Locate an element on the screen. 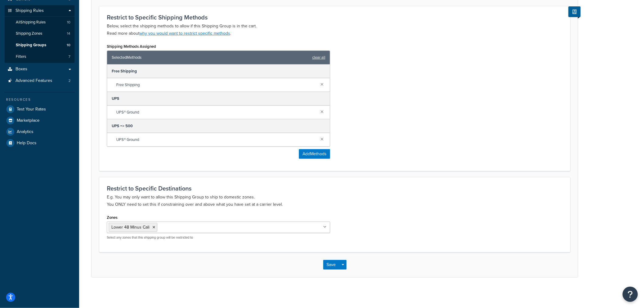 The width and height of the screenshot is (644, 308). a: Filters7 is located at coordinates (39, 56).